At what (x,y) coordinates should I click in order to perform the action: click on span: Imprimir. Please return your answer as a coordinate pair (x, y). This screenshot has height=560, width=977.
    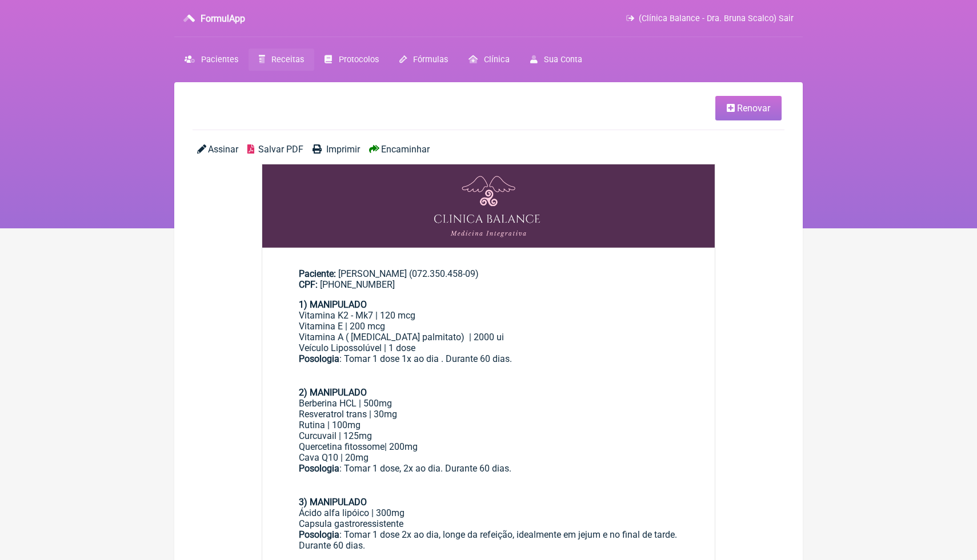
    Looking at the image, I should click on (343, 149).